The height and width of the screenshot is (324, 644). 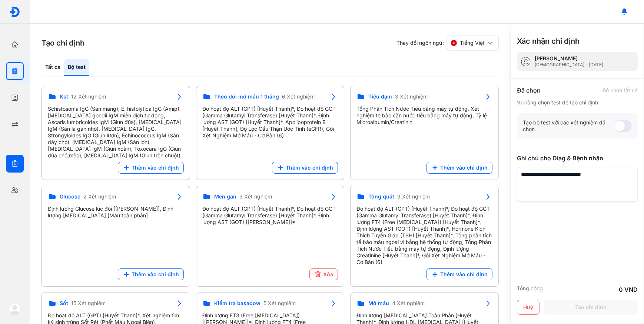 What do you see at coordinates (528, 307) in the screenshot?
I see `button: Huỷ` at bounding box center [528, 307].